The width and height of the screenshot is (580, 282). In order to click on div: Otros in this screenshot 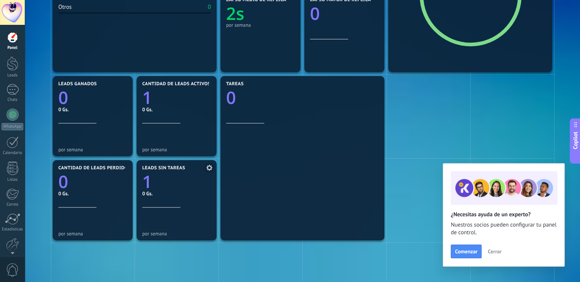, I will do `click(65, 7)`.